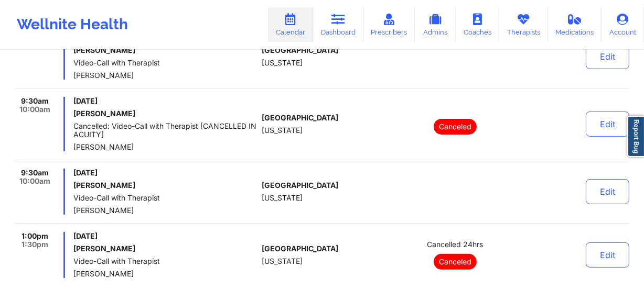 Image resolution: width=644 pixels, height=289 pixels. What do you see at coordinates (291, 25) in the screenshot?
I see `a: Calendar` at bounding box center [291, 25].